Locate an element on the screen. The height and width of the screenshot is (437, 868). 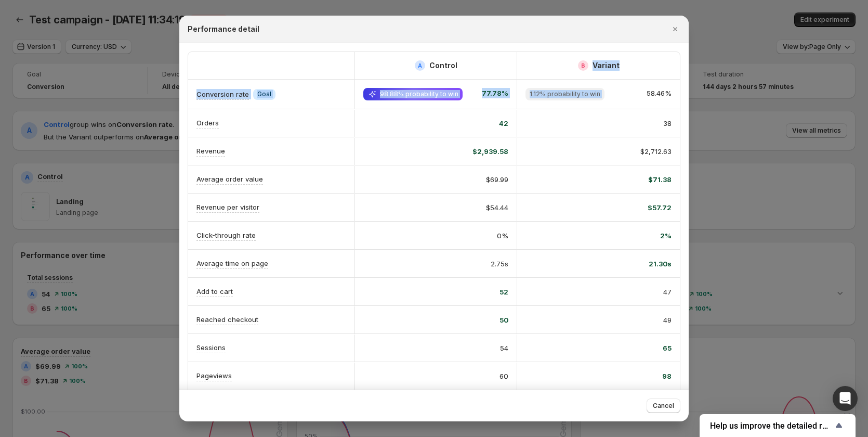
p: Orders is located at coordinates (207, 123).